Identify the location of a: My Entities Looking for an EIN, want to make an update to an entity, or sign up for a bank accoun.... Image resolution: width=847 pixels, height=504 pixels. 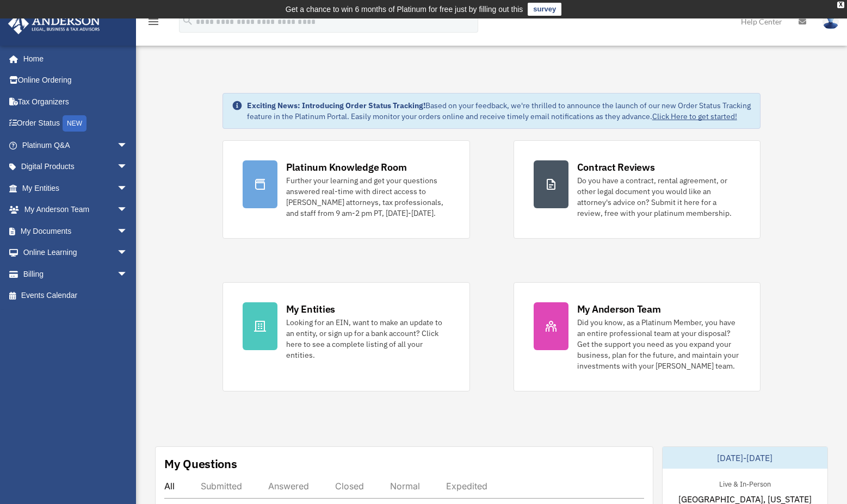
(346, 337).